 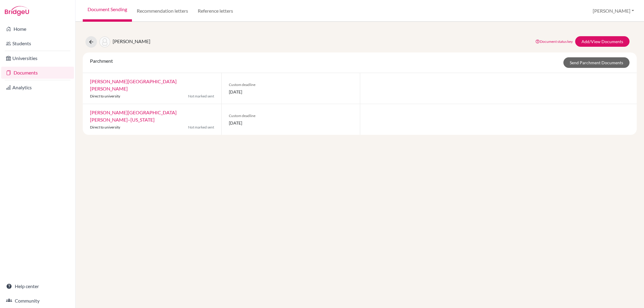 What do you see at coordinates (38, 286) in the screenshot?
I see `a: Help center` at bounding box center [38, 286].